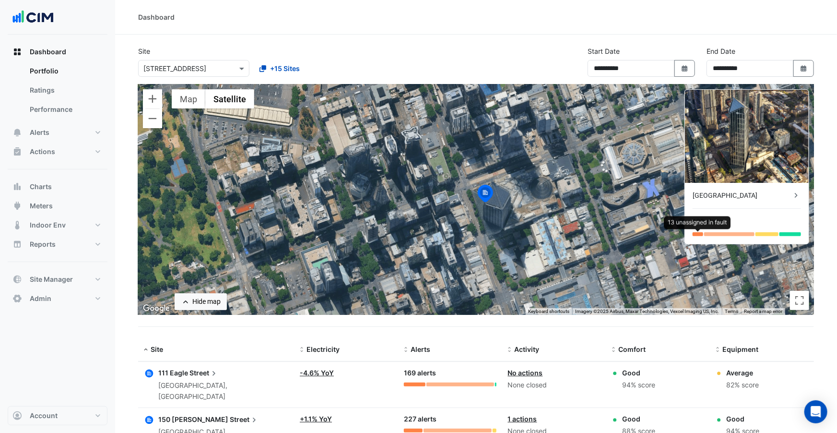 This screenshot has width=837, height=433. Describe the element at coordinates (740, 349) in the screenshot. I see `span: Equipment` at that location.